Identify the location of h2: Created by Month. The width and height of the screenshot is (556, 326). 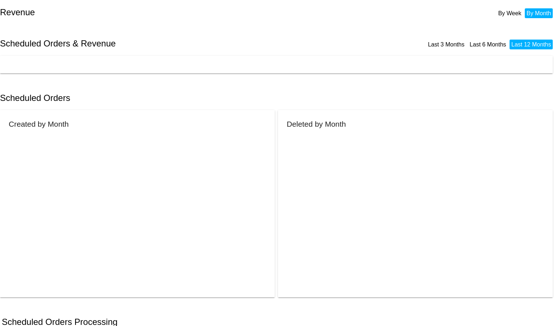
(39, 124).